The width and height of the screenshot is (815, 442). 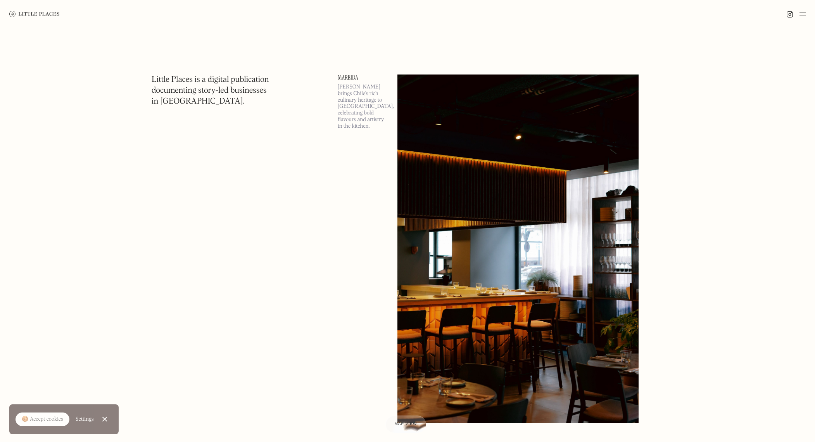 I want to click on a: Close Cookie Popup, so click(x=105, y=419).